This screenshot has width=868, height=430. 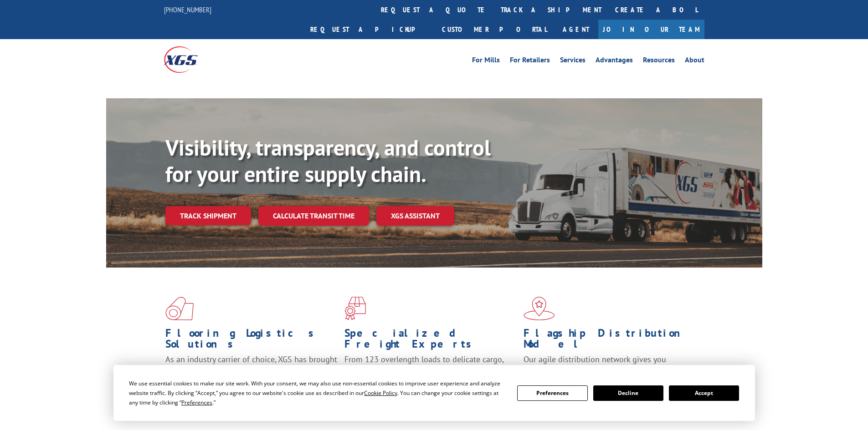 What do you see at coordinates (251, 370) in the screenshot?
I see `span: As an industry carrier of choice, XGS has brought innovation and dedication to flooring logistics...` at bounding box center [251, 370].